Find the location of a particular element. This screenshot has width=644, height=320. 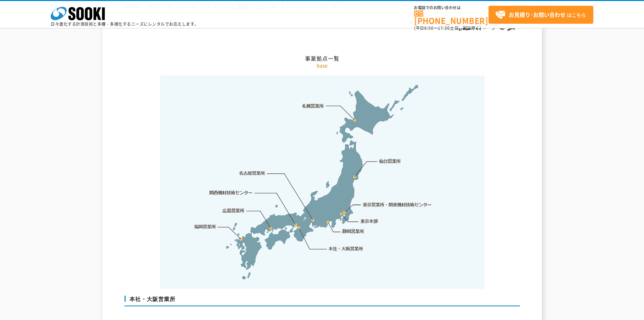

a: 静岡営業所 is located at coordinates (353, 231).